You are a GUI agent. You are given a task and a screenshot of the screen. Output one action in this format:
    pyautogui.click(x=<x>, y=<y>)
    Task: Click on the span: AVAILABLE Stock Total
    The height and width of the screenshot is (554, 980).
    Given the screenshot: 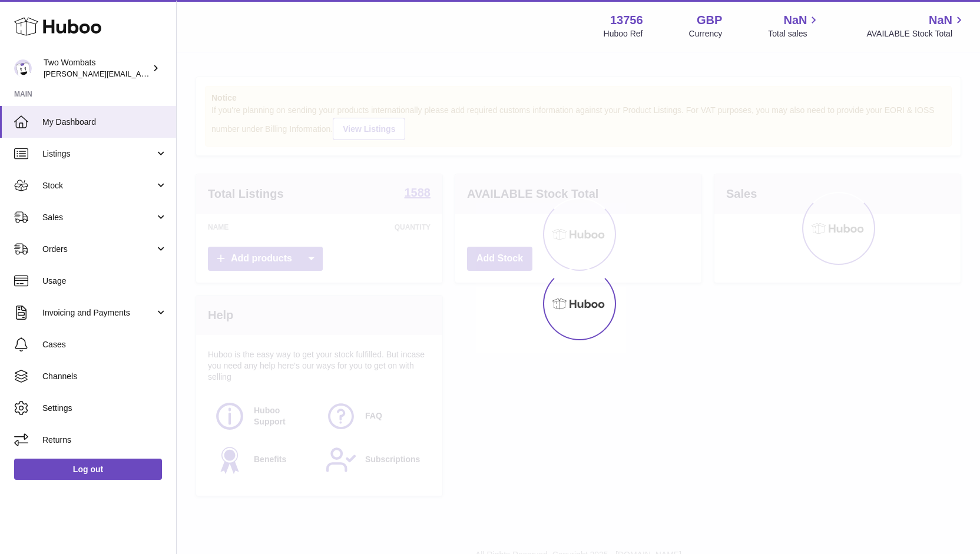 What is the action you would take?
    pyautogui.click(x=916, y=34)
    